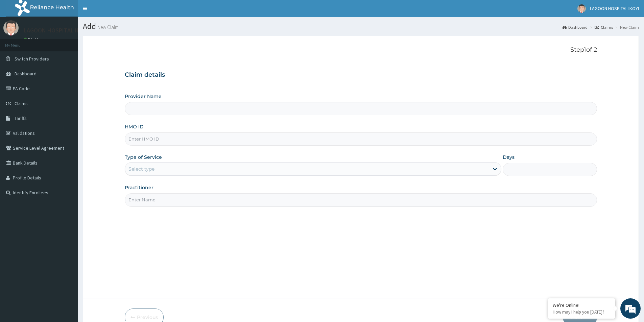  Describe the element at coordinates (134, 127) in the screenshot. I see `label: HMO ID` at that location.